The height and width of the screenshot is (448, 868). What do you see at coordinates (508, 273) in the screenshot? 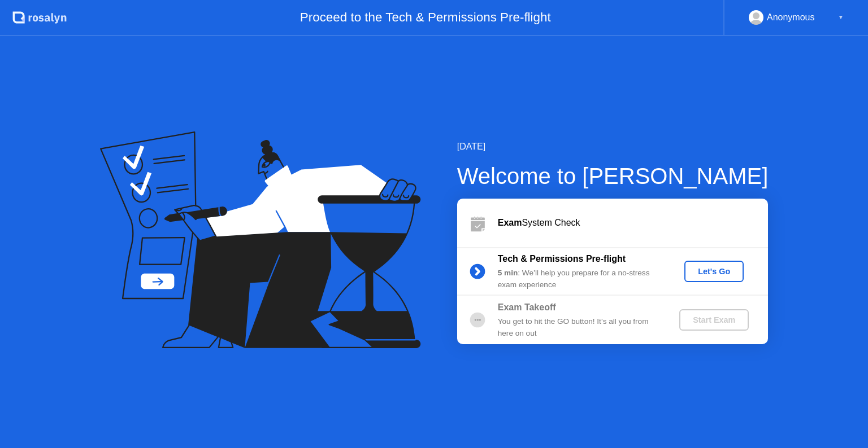
I see `b: 5 min` at bounding box center [508, 273].